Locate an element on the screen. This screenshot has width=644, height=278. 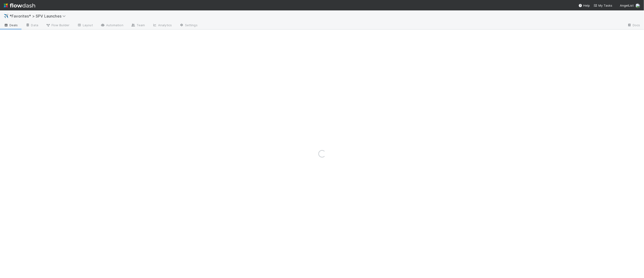
span: Deals is located at coordinates (11, 25).